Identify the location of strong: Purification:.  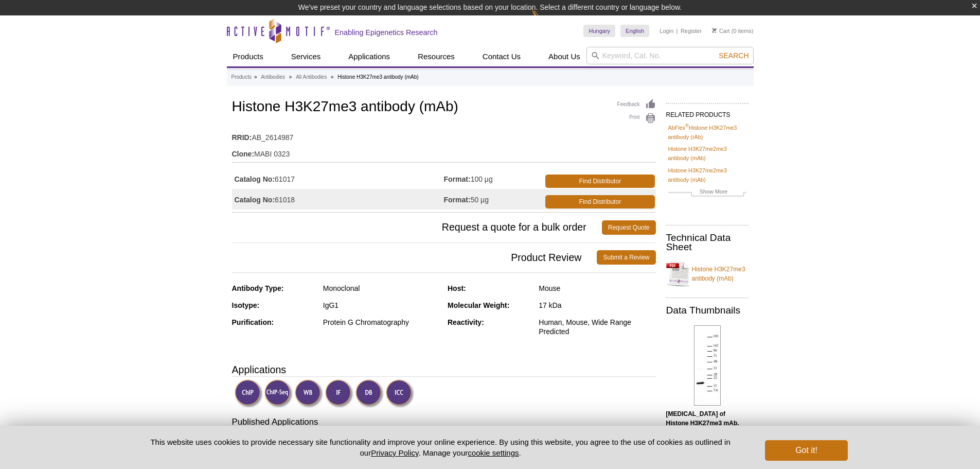
(253, 322).